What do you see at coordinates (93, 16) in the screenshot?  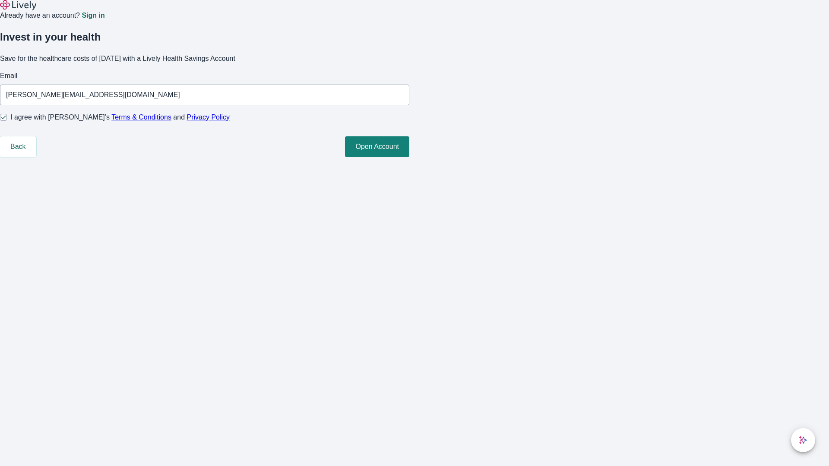 I see `a: Sign in` at bounding box center [93, 16].